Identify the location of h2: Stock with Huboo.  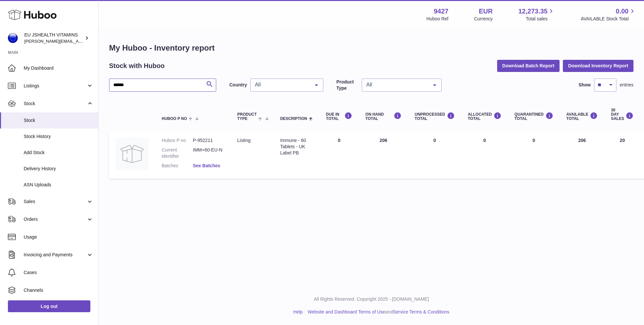
(137, 65).